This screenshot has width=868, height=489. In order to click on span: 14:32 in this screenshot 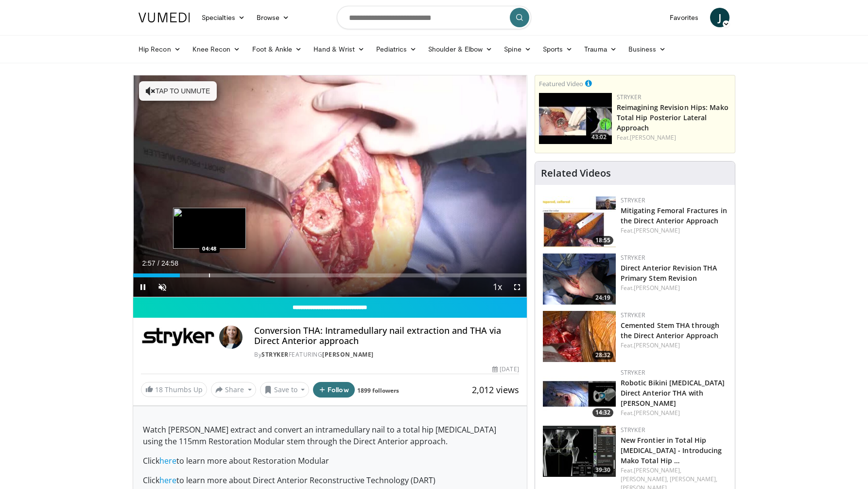, I will do `click(603, 413)`.